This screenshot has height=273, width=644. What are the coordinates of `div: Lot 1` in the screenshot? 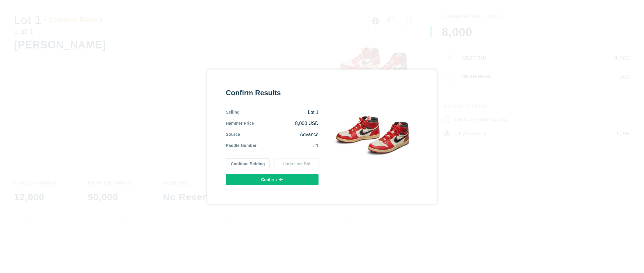 It's located at (279, 113).